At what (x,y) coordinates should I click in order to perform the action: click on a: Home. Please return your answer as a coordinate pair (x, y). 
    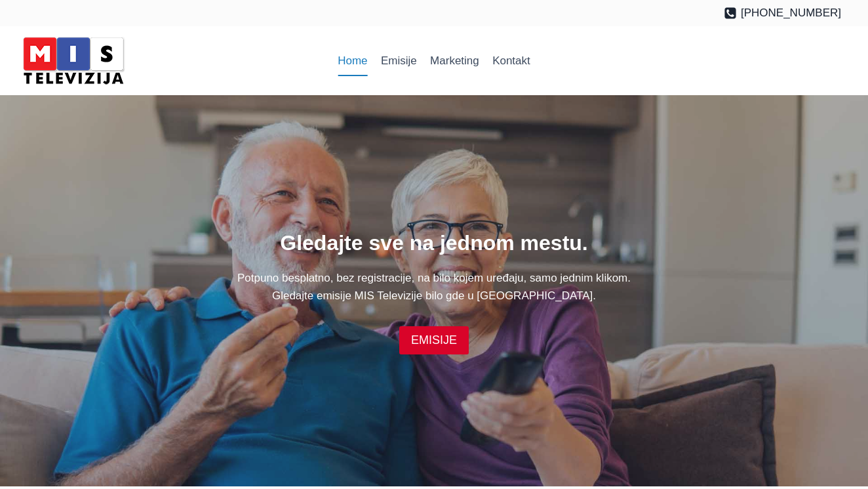
    Looking at the image, I should click on (353, 61).